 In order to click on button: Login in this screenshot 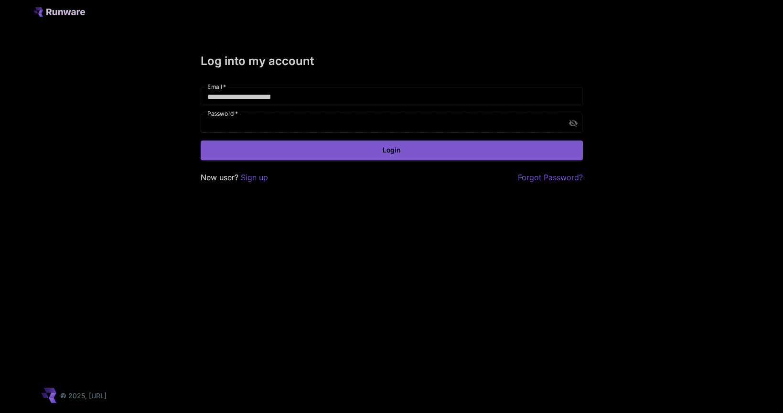, I will do `click(392, 150)`.